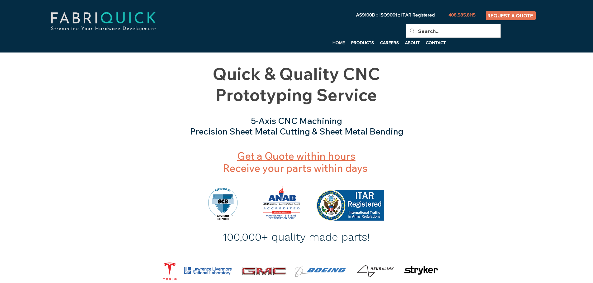  Describe the element at coordinates (338, 43) in the screenshot. I see `p: HOME` at that location.